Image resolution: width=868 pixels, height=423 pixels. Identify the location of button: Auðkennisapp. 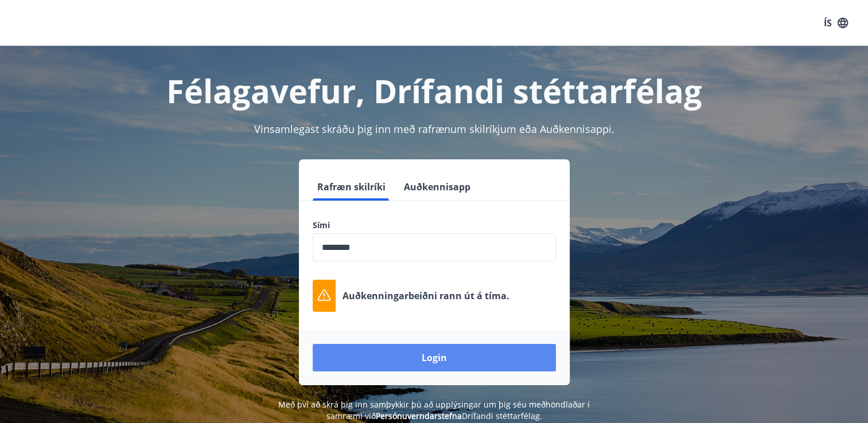
(437, 187).